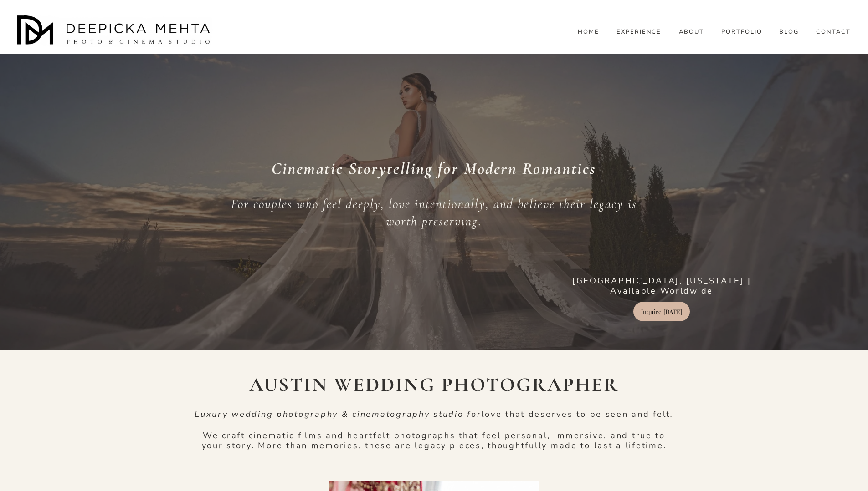 This screenshot has width=868, height=491. What do you see at coordinates (833, 32) in the screenshot?
I see `a: CONTACT` at bounding box center [833, 32].